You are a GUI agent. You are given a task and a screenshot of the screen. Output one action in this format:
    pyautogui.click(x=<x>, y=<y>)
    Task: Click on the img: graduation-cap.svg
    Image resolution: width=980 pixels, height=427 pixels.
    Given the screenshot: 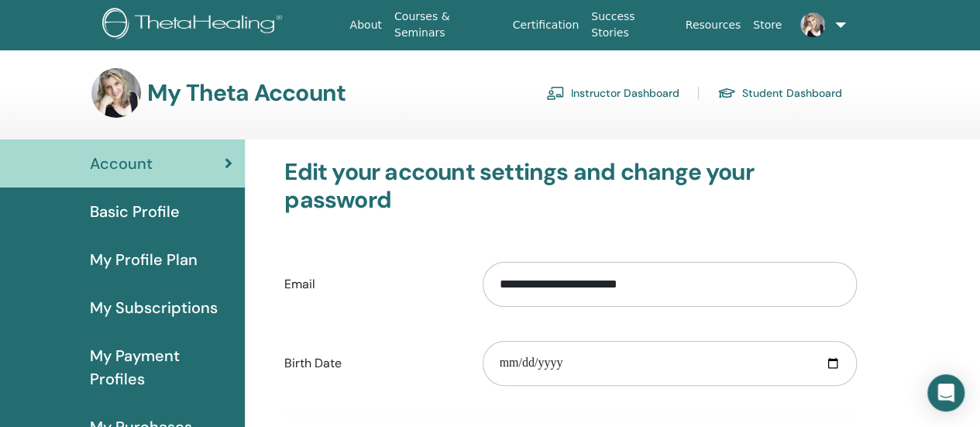 What is the action you would take?
    pyautogui.click(x=727, y=93)
    